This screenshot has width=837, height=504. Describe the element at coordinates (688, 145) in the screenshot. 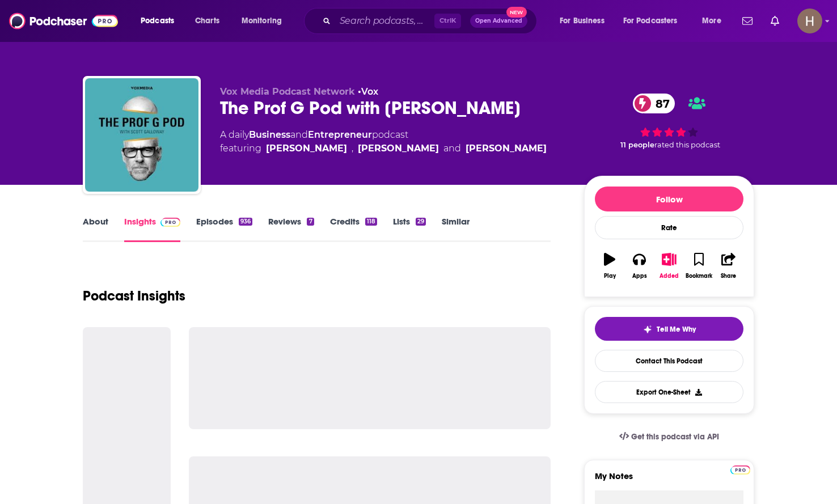

I see `span: rated this podcast` at that location.